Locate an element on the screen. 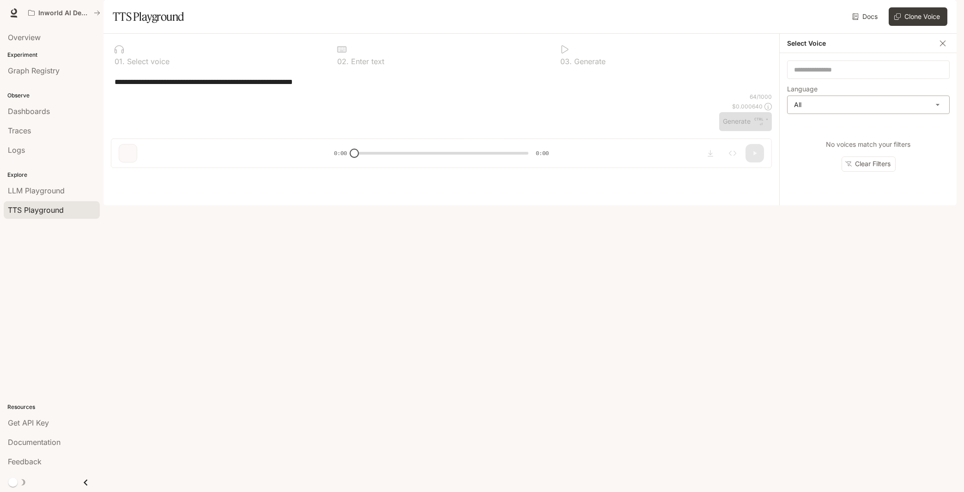 Image resolution: width=964 pixels, height=492 pixels. a: Docs is located at coordinates (866, 17).